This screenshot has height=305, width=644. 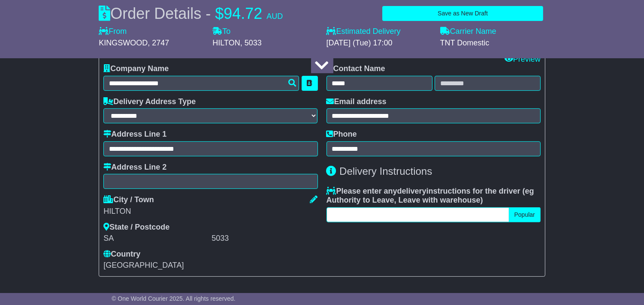 What do you see at coordinates (173, 298) in the screenshot?
I see `span: © One World Courier 2025. All rights reserved.` at bounding box center [173, 298].